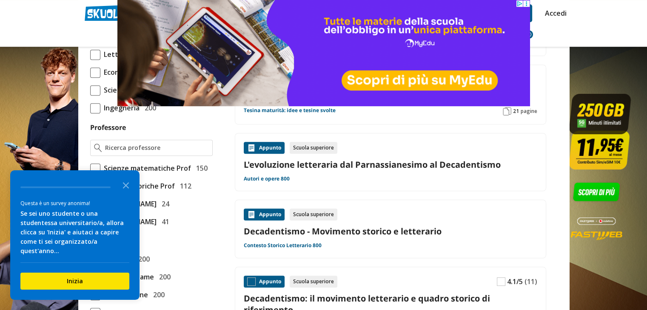  What do you see at coordinates (117, 72) in the screenshot?
I see `span: Economia` at bounding box center [117, 72].